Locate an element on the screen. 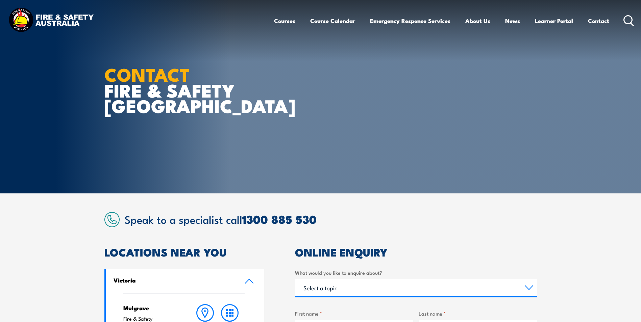  strong: CONTACT is located at coordinates (147, 74).